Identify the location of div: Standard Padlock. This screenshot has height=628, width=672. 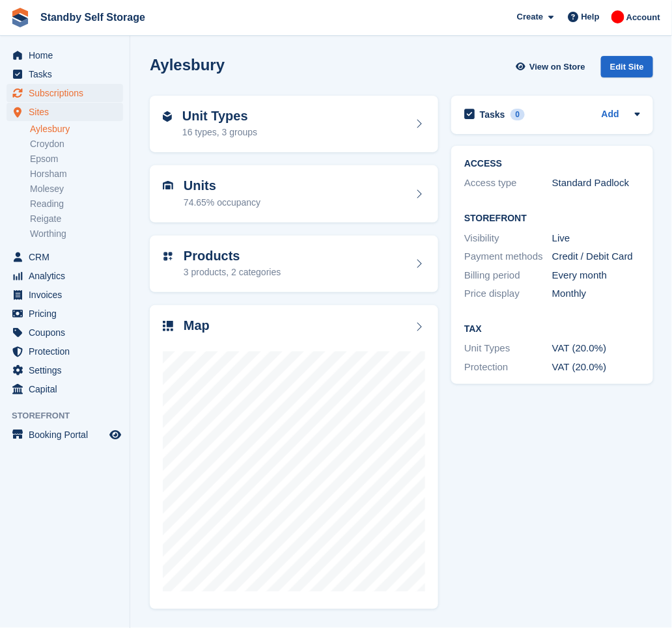
(596, 183).